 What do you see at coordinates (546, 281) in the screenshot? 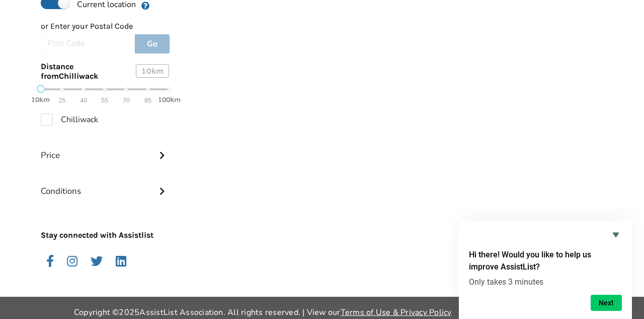
I see `p: Only takes 3 minutes` at bounding box center [546, 281].